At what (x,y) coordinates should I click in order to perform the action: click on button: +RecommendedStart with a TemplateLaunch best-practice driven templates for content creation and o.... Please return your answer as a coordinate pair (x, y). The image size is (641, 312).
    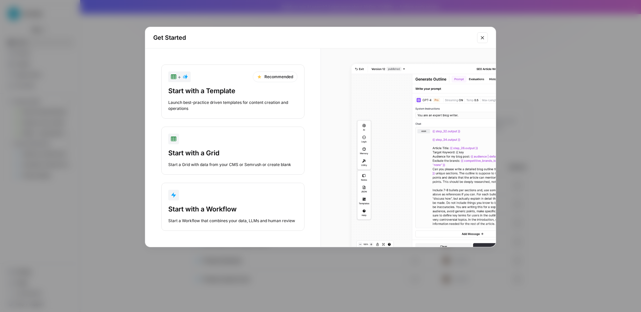
    Looking at the image, I should click on (233, 91).